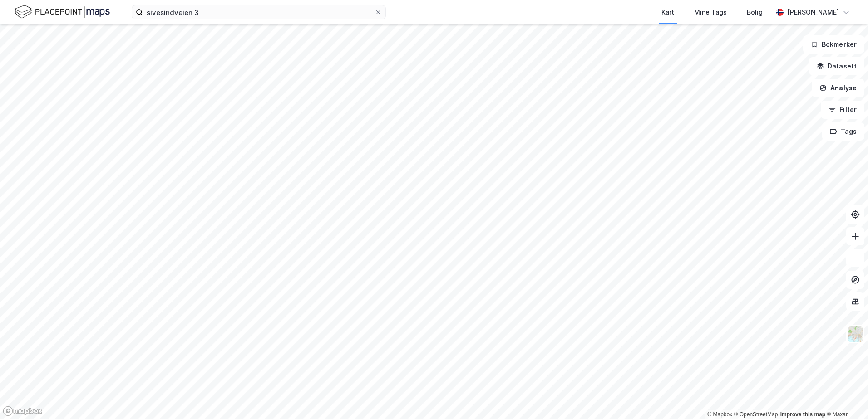  Describe the element at coordinates (802, 414) in the screenshot. I see `a: Improve this map` at that location.